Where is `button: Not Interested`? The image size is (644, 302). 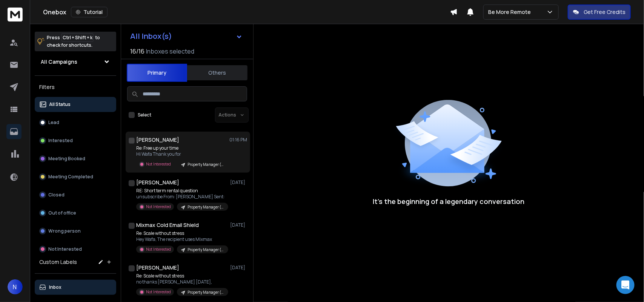 button: Not Interested is located at coordinates (75, 249).